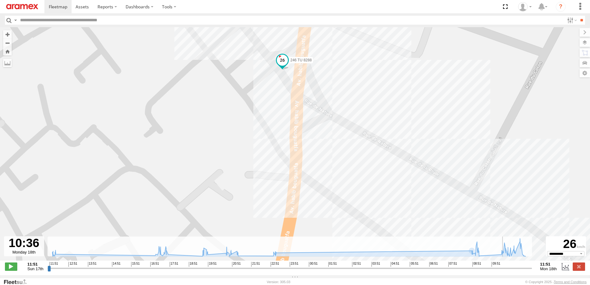 The height and width of the screenshot is (285, 590). Describe the element at coordinates (556, 282) in the screenshot. I see `div: © Copyright 2025 -` at that location.